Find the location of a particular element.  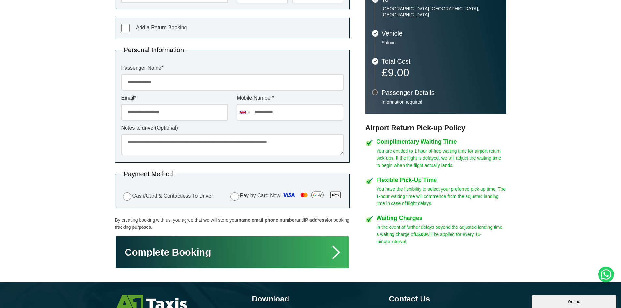

h3: Download is located at coordinates (311, 299).